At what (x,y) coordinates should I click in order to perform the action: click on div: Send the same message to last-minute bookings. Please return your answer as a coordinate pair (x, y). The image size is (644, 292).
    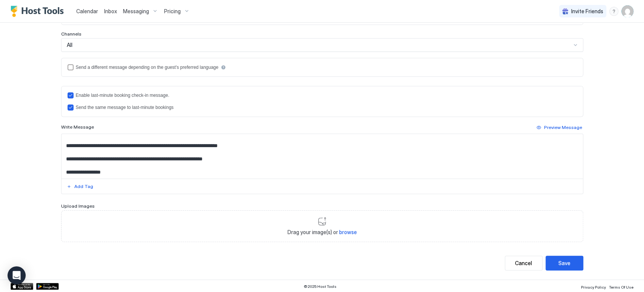
    Looking at the image, I should click on (124, 108).